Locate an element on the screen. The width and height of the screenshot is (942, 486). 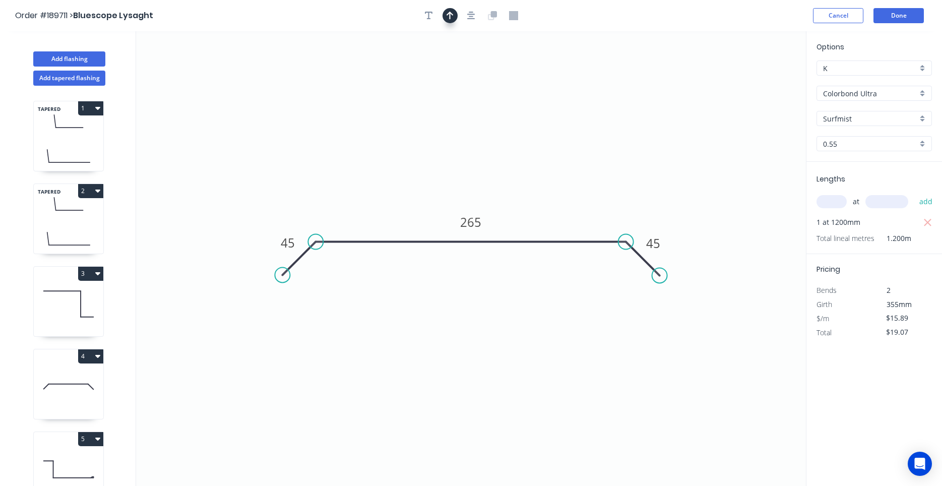
span: Total lineal metres is located at coordinates (845, 238).